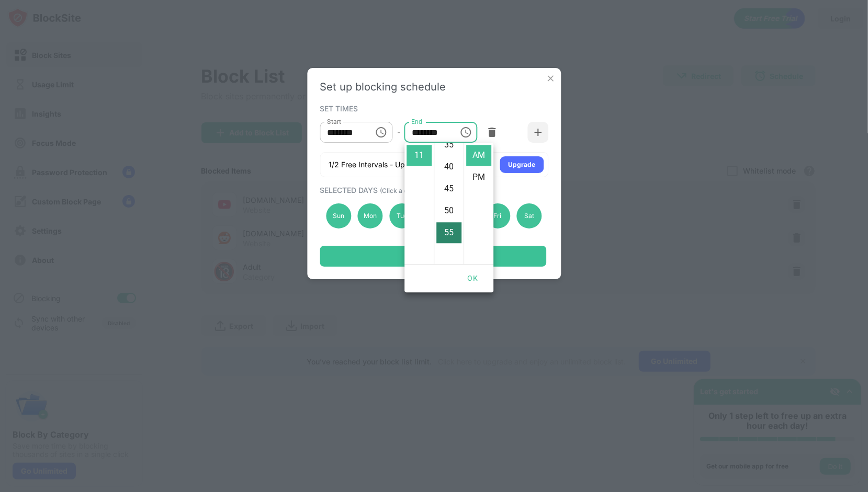 The height and width of the screenshot is (492, 868). What do you see at coordinates (550, 78) in the screenshot?
I see `img: x-button.svg` at bounding box center [550, 78].